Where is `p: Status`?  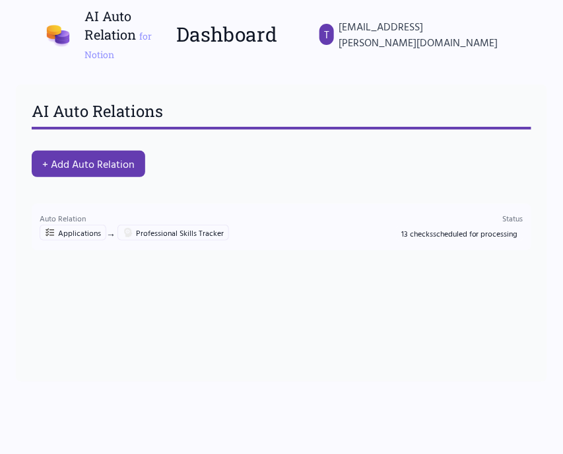 p: Status is located at coordinates (460, 218).